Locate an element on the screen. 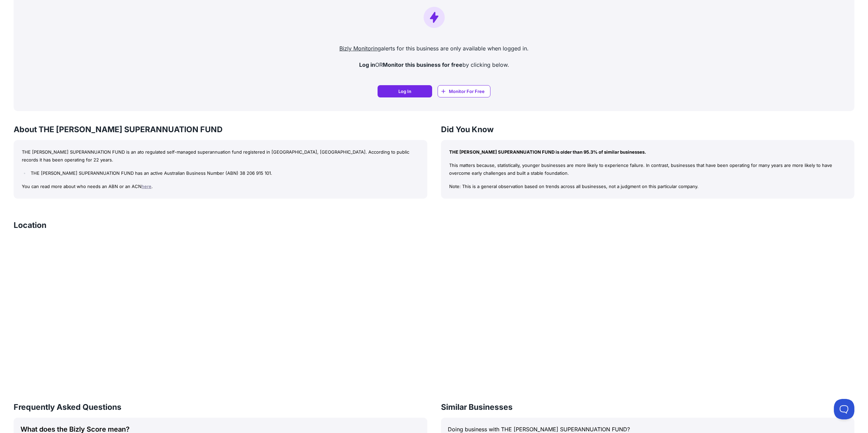 Image resolution: width=868 pixels, height=433 pixels. h3: Similar Businesses is located at coordinates (648, 407).